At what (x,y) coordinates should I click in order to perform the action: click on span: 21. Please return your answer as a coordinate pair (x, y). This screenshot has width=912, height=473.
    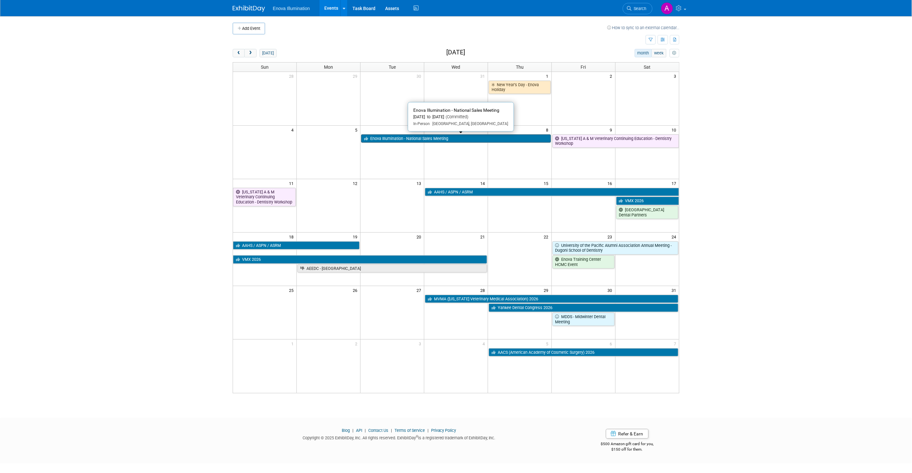
    Looking at the image, I should click on (484, 236).